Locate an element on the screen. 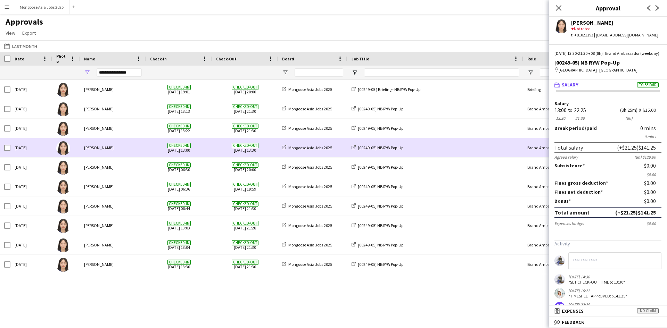 This screenshot has height=328, width=667. div: 9h 25m is located at coordinates (629, 110).